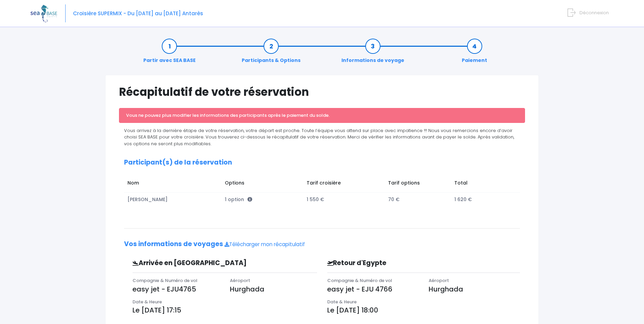  What do you see at coordinates (373, 53) in the screenshot?
I see `a: Informations de voyage` at bounding box center [373, 53].